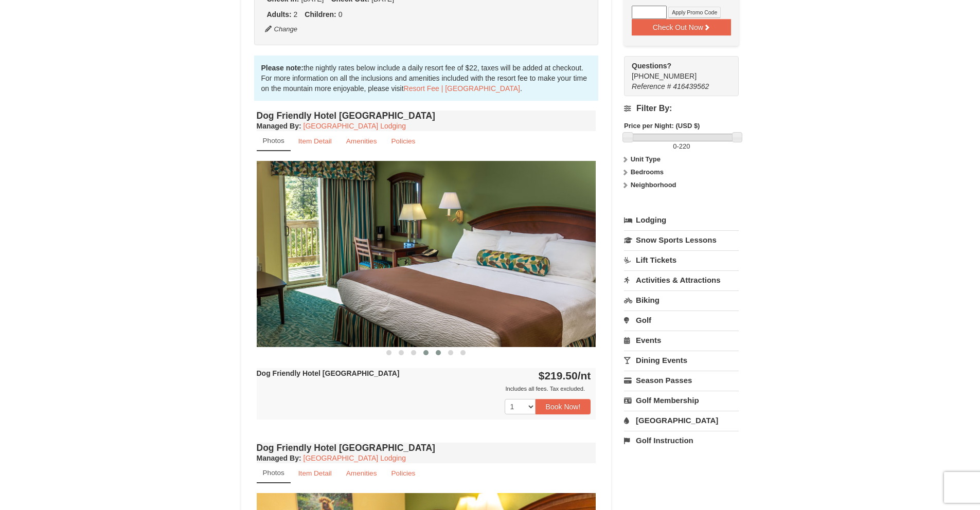 Image resolution: width=980 pixels, height=510 pixels. Describe the element at coordinates (681, 240) in the screenshot. I see `a: Snow Sports Lessons` at that location.